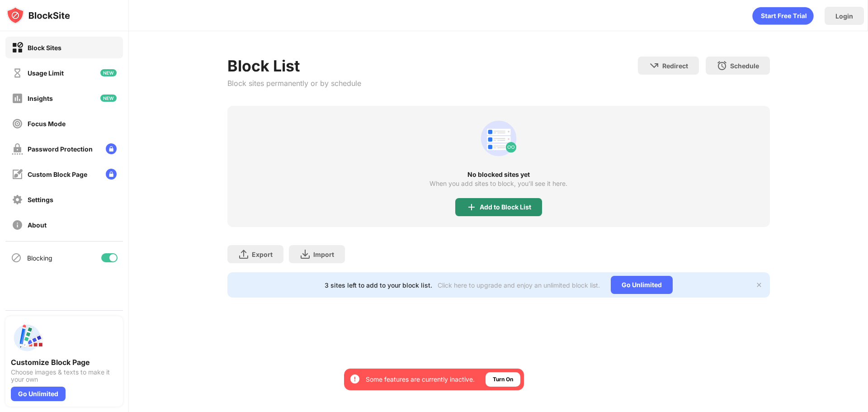 Image resolution: width=868 pixels, height=412 pixels. What do you see at coordinates (675, 66) in the screenshot?
I see `div: Redirect` at bounding box center [675, 66].